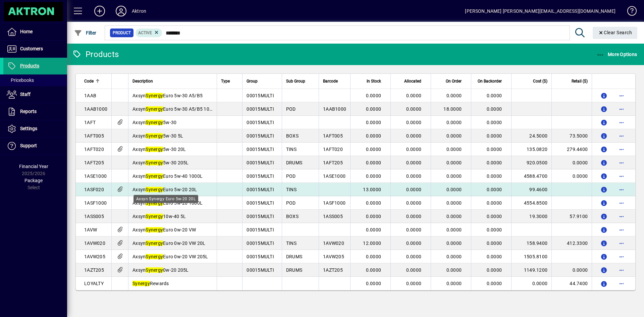 This screenshot has height=317, width=644. I want to click on span: DRUMS, so click(295, 257).